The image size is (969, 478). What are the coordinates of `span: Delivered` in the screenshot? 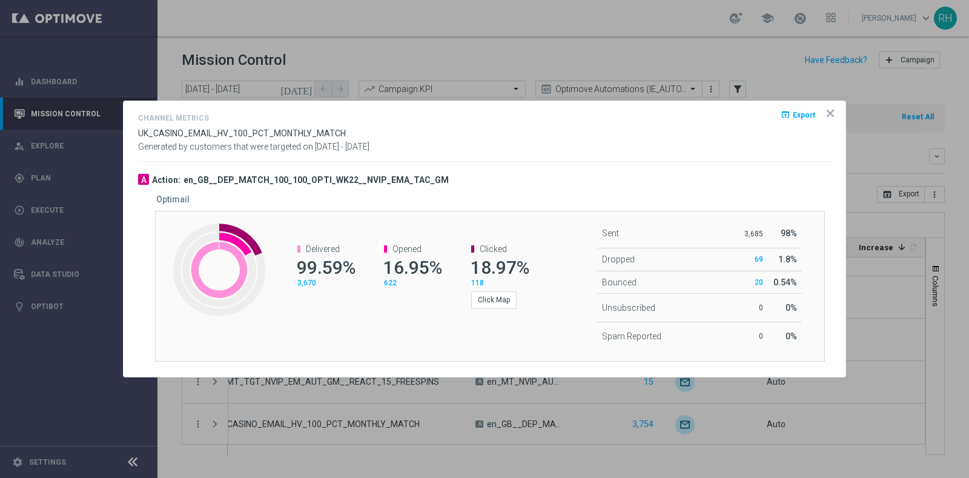 It's located at (323, 249).